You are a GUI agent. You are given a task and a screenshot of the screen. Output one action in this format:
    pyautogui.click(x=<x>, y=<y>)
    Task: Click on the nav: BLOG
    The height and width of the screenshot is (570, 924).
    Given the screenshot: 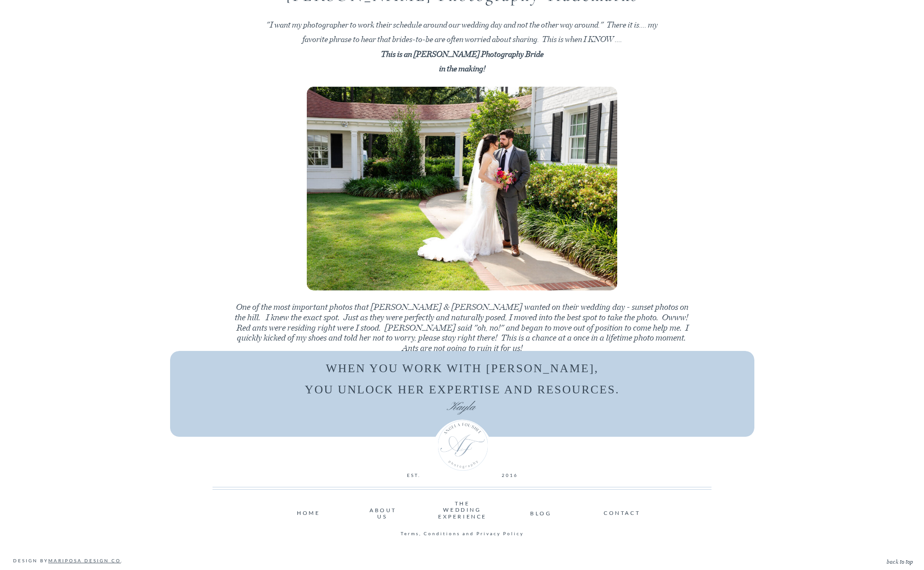 What is the action you would take?
    pyautogui.click(x=541, y=513)
    